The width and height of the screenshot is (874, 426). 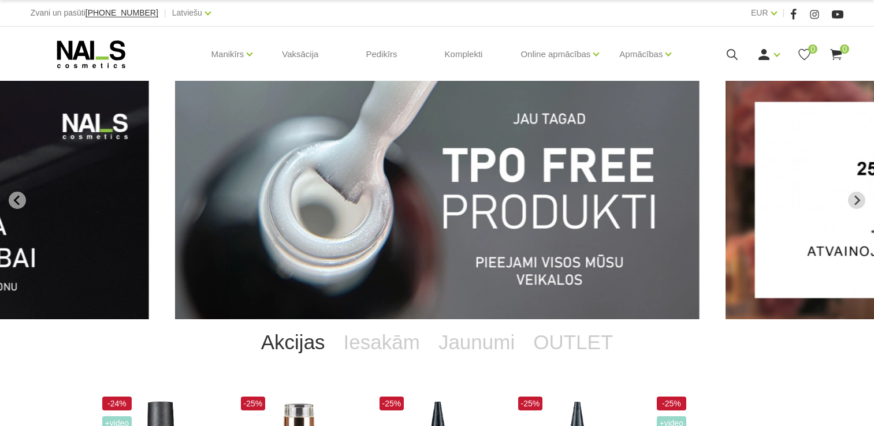 What do you see at coordinates (117, 404) in the screenshot?
I see `span: -24%` at bounding box center [117, 404].